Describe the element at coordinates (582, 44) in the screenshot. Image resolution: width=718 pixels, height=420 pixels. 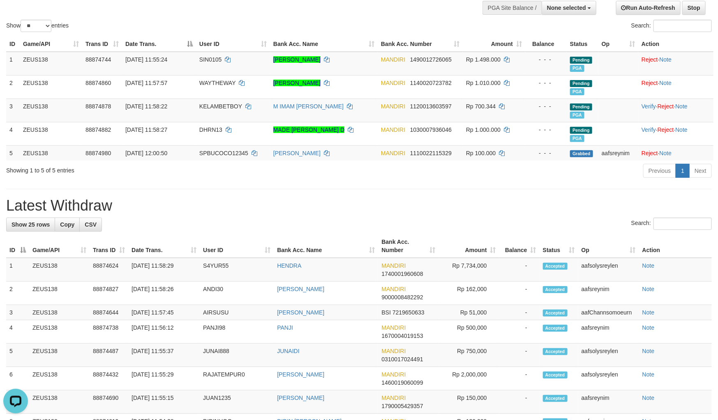
I see `th: Status` at that location.